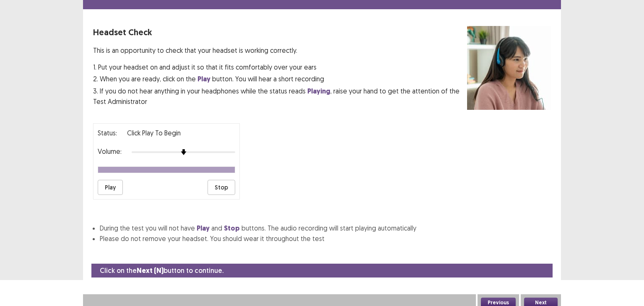 This screenshot has height=306, width=644. I want to click on p: 2. When you are ready, click on the button. You will hear a short recording, so click(280, 79).